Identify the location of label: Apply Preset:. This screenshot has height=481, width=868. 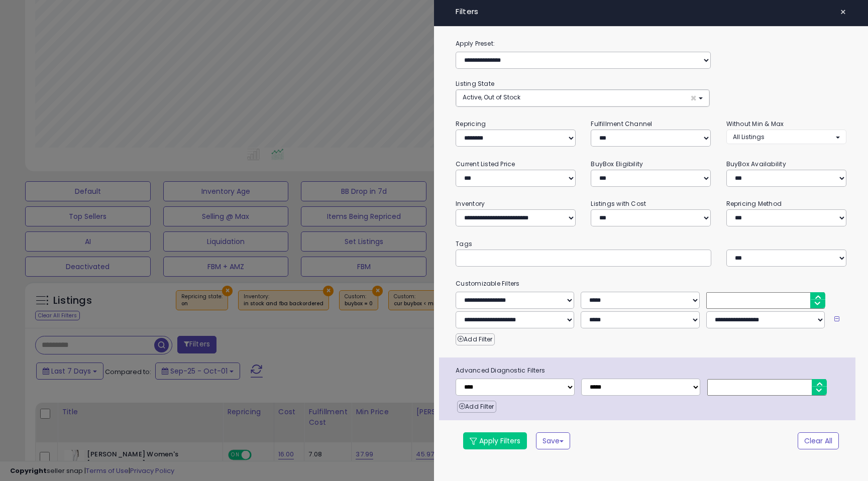
(651, 43).